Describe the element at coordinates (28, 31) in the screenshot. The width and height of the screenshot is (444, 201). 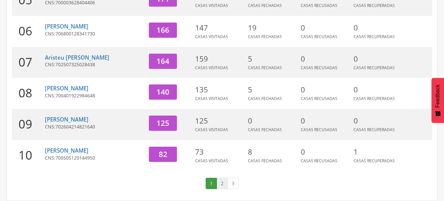
I see `div: 06` at that location.